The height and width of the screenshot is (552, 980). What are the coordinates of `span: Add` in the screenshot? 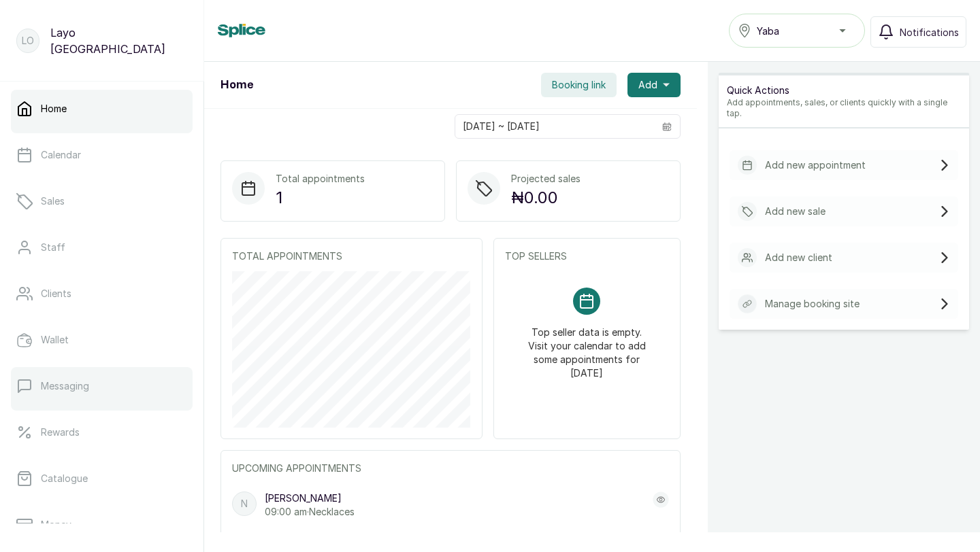 It's located at (648, 85).